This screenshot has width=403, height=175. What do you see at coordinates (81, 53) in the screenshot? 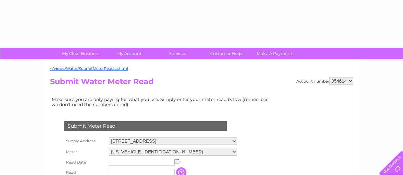
I see `a: My Clear Business` at bounding box center [81, 53].